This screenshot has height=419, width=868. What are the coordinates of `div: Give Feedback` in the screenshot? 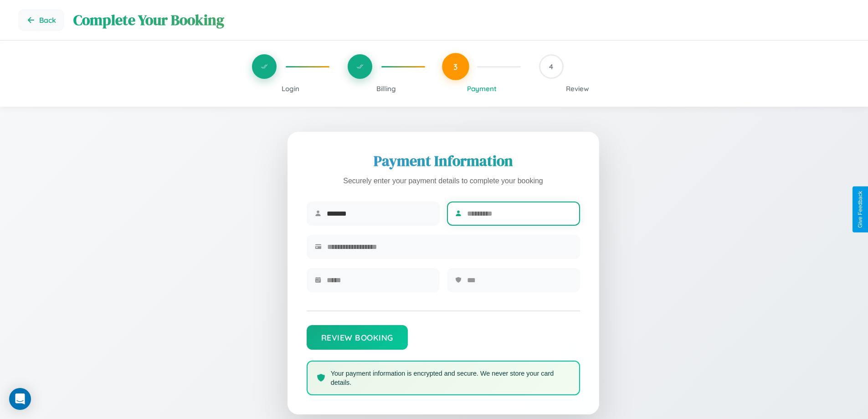 It's located at (860, 210).